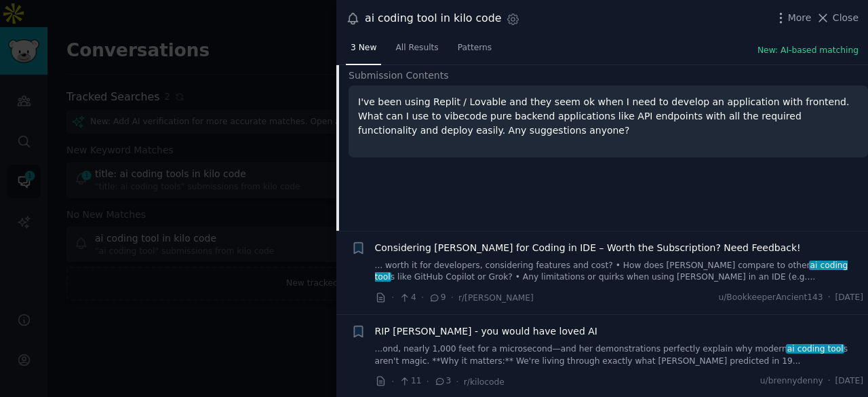 The image size is (868, 397). I want to click on p: I've been using Replit / Lovable and they seem ok when I need to develop an application with fron..., so click(608, 116).